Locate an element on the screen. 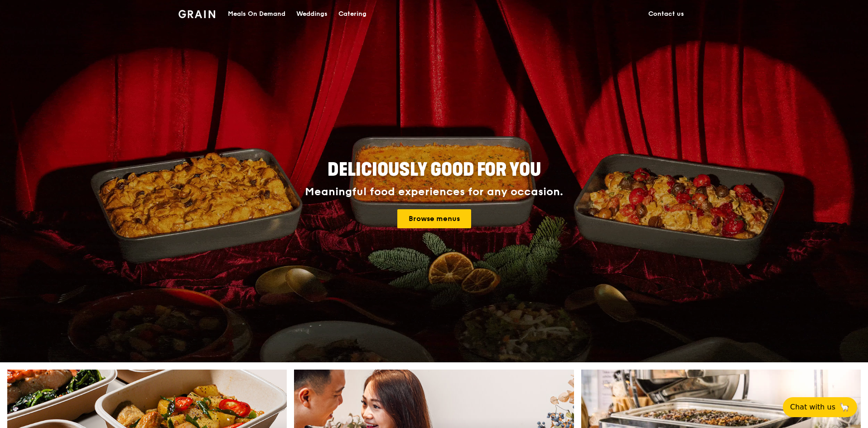 This screenshot has width=868, height=428. div: Meals On Demand is located at coordinates (256, 14).